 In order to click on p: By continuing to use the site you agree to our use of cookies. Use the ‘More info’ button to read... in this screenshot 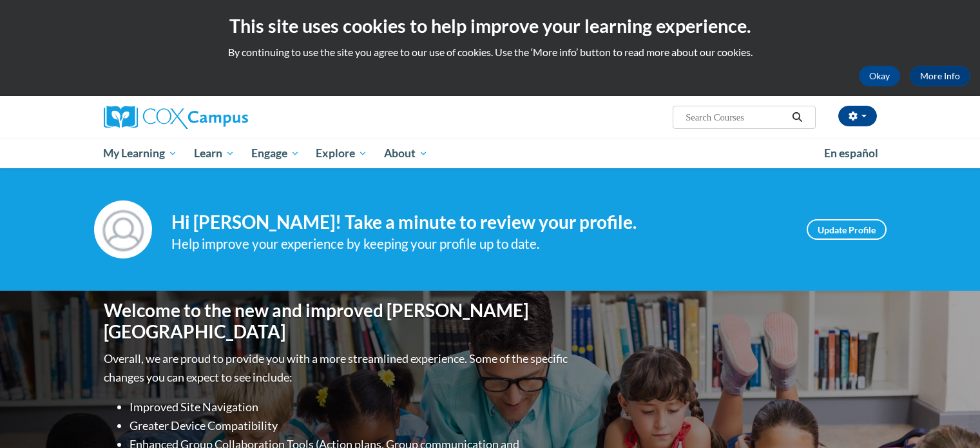, I will do `click(490, 52)`.